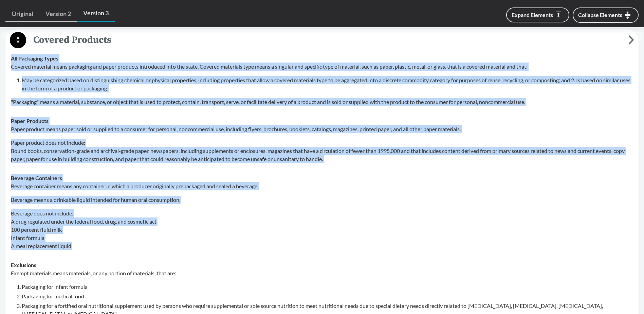 This screenshot has width=644, height=314. What do you see at coordinates (327, 40) in the screenshot?
I see `span: Covered Products` at bounding box center [327, 40].